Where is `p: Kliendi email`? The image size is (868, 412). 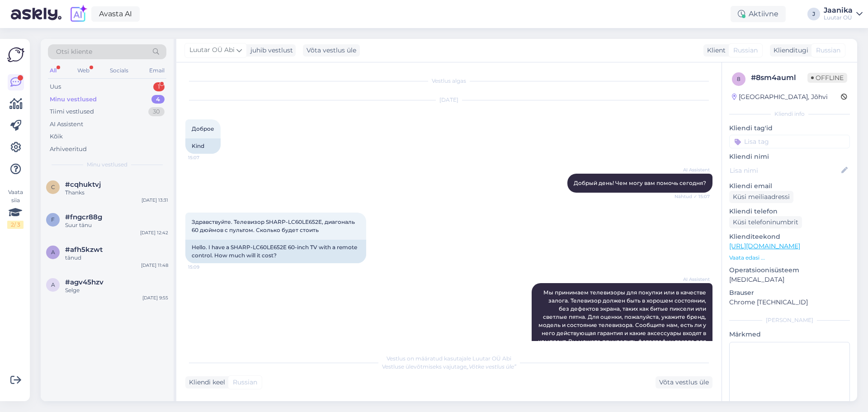
p: Kliendi email is located at coordinates (790, 185).